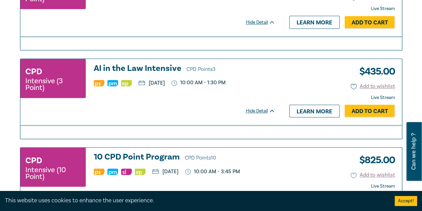 Image resolution: width=422 pixels, height=211 pixels. Describe the element at coordinates (375, 71) in the screenshot. I see `h3: $ 435.00` at that location.